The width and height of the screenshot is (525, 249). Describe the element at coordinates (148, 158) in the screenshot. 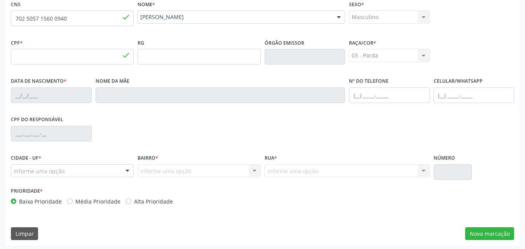

I see `label: Bairro` at that location.